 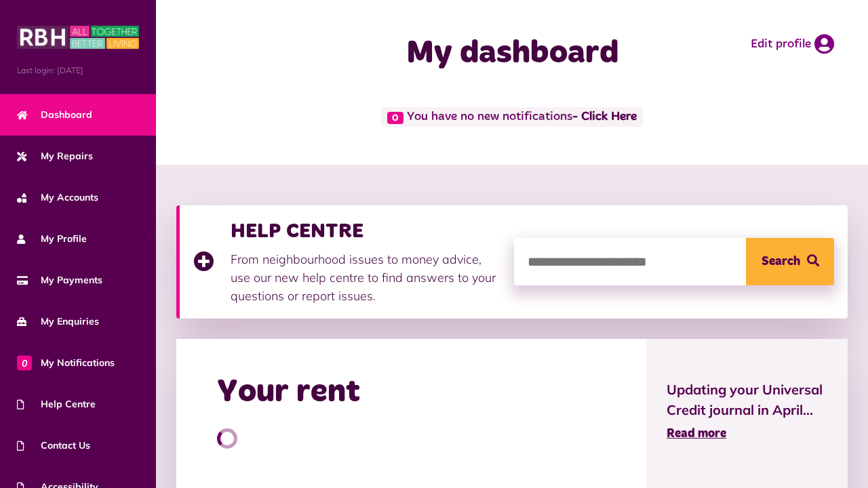 What do you see at coordinates (60, 280) in the screenshot?
I see `span: My Payments` at bounding box center [60, 280].